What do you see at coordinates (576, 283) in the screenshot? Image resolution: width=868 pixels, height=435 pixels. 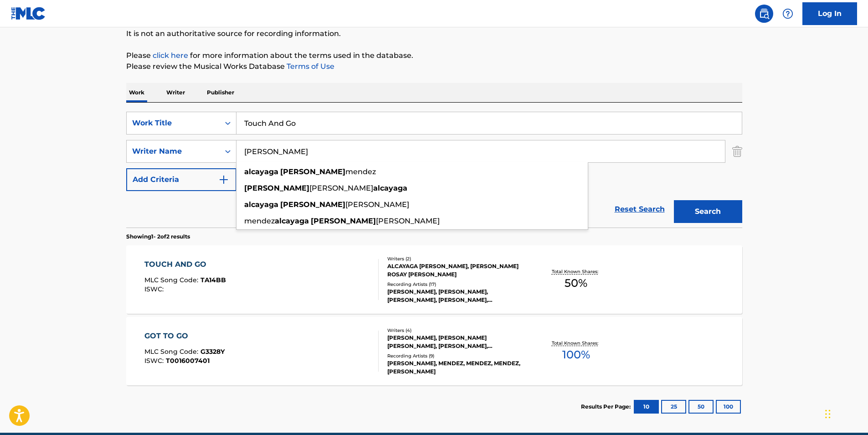 I see `span: 50 %` at bounding box center [576, 283].